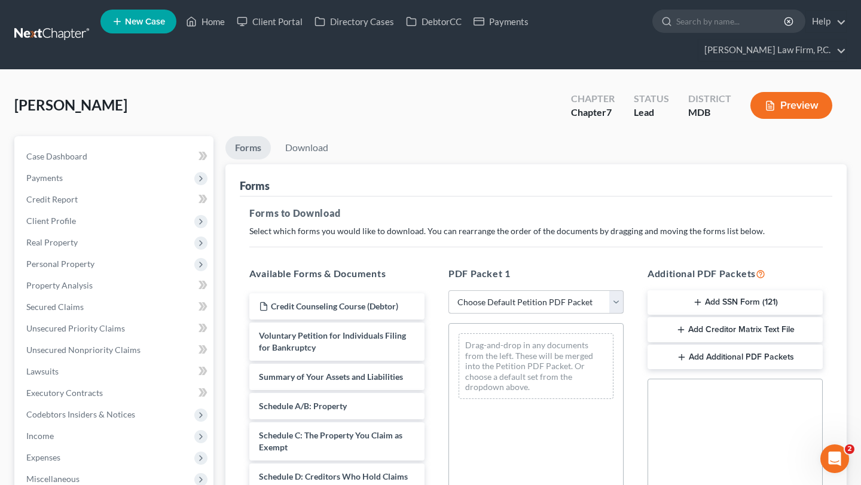 The width and height of the screenshot is (861, 485). I want to click on a: Home, so click(205, 22).